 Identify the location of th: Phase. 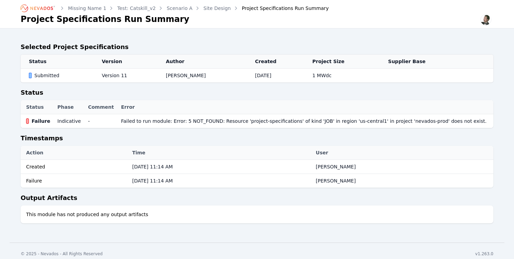
(69, 107).